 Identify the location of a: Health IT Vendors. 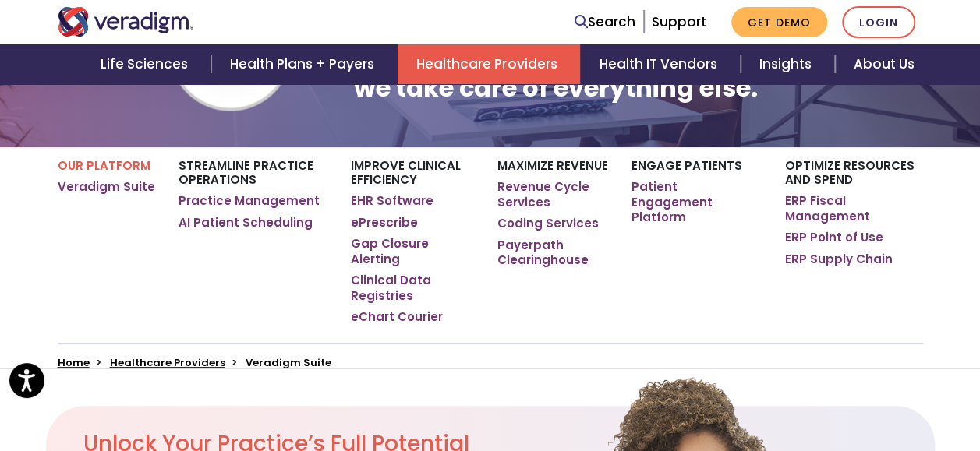
(660, 64).